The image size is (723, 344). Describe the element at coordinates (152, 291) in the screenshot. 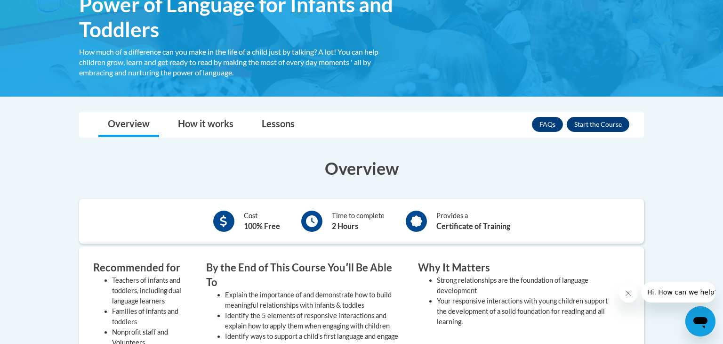

I see `li: Teachers of infants and toddlers, including dual language learners` at that location.